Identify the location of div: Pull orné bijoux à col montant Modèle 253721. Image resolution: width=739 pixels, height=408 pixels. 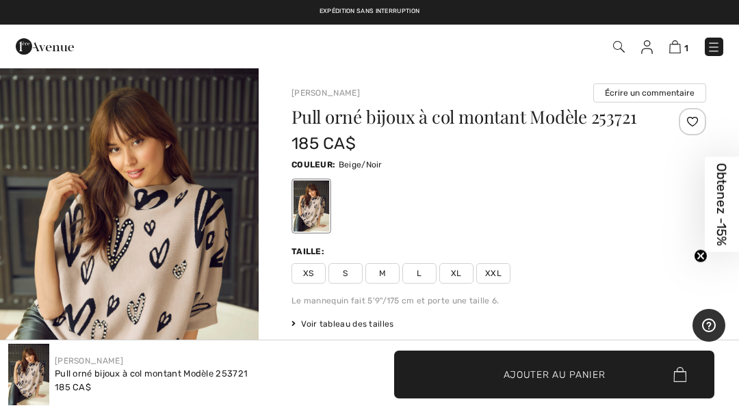
(151, 374).